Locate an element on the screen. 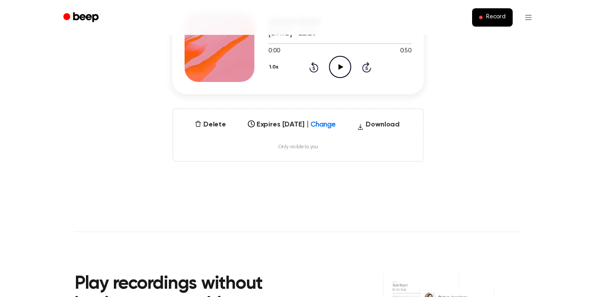 This screenshot has height=297, width=596. span: 0:00 is located at coordinates (274, 51).